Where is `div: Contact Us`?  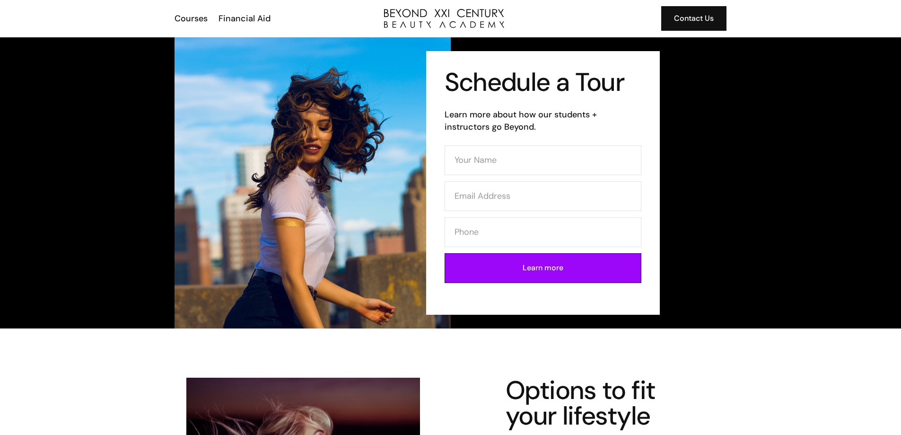
div: Contact Us is located at coordinates (694, 18).